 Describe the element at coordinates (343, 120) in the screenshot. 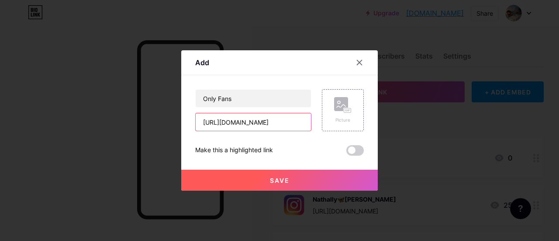

I see `div: Picture` at that location.